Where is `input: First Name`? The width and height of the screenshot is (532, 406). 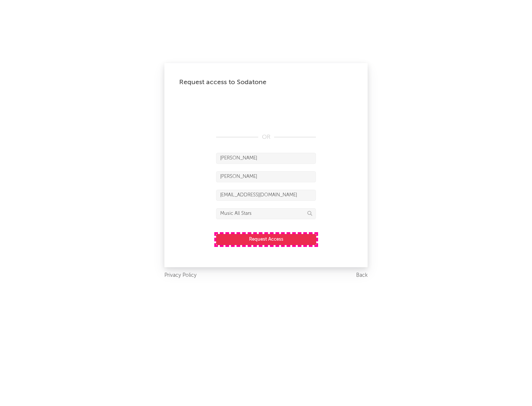 input: First Name is located at coordinates (266, 159).